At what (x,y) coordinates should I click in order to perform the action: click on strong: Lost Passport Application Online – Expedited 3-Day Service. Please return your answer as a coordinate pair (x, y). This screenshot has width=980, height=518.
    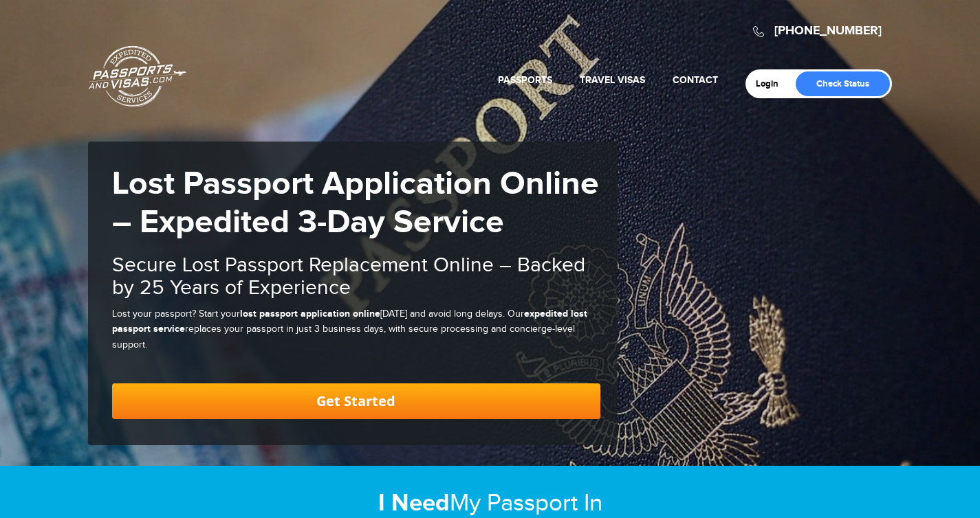
    Looking at the image, I should click on (355, 203).